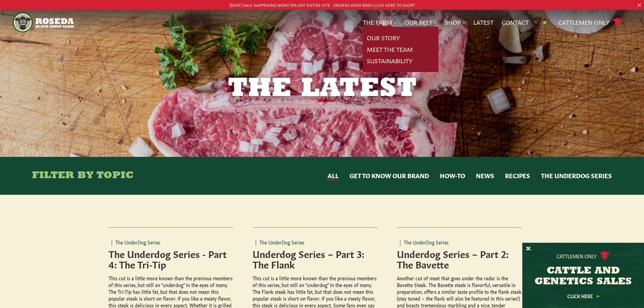 The height and width of the screenshot is (308, 644). Describe the element at coordinates (383, 38) in the screenshot. I see `a: Our Story` at that location.